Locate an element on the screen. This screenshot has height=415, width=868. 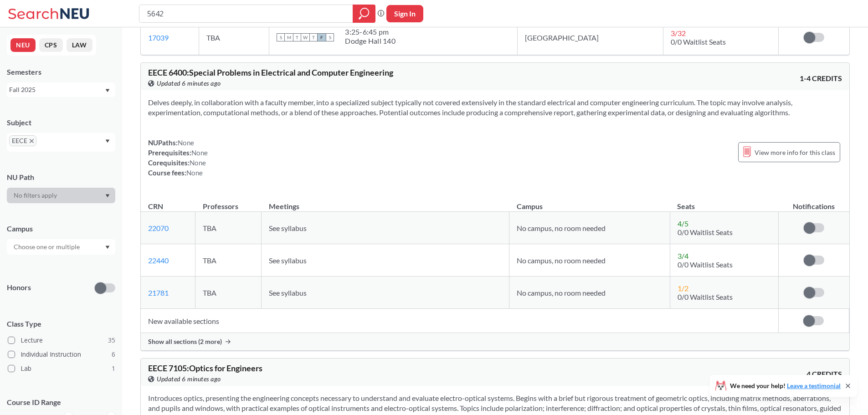
span: 1 is located at coordinates (113, 369).